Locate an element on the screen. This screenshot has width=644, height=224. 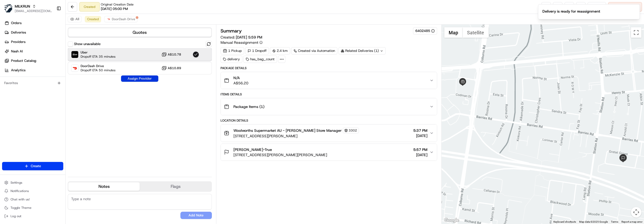
span: Package Items ( 1 ) is located at coordinates (249, 107).